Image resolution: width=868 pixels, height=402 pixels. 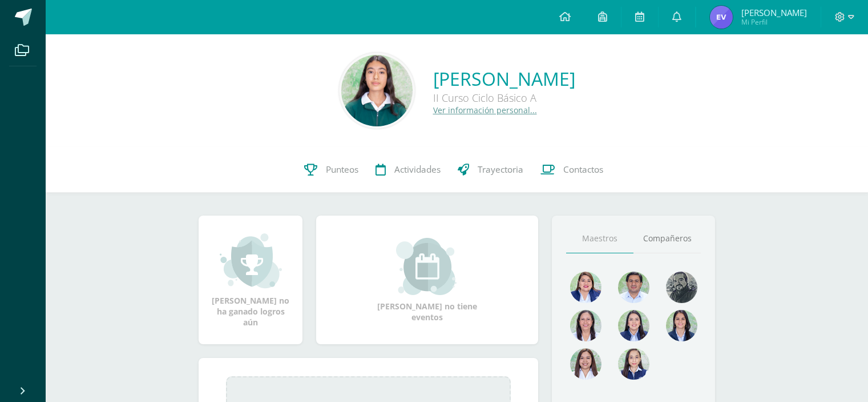 What do you see at coordinates (721, 17) in the screenshot?
I see `img: 1d783d36c0c1c5223af21090f2d2739b.png` at bounding box center [721, 17].